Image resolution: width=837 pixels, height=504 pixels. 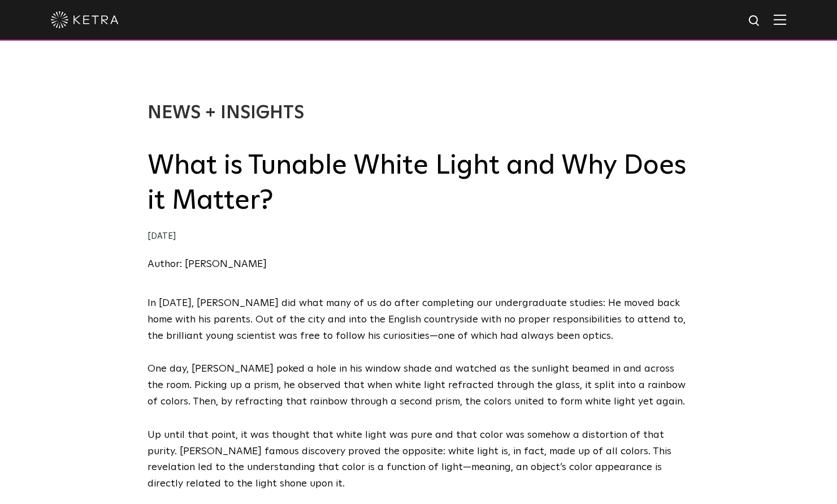 I want to click on img: ketra-logo-2019-white, so click(x=84, y=20).